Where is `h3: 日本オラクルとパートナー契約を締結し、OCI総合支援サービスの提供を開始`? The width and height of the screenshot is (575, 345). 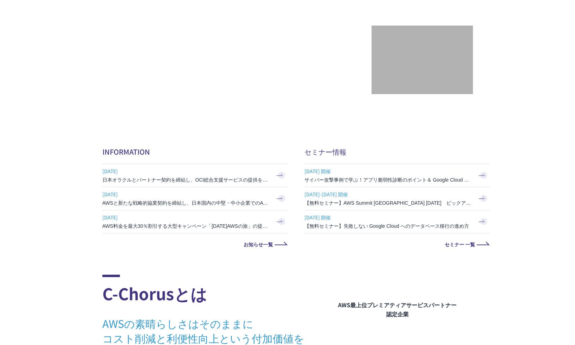
h3: 日本オラクルとパートナー契約を締結し、OCI総合支援サービスの提供を開始 is located at coordinates (186, 180).